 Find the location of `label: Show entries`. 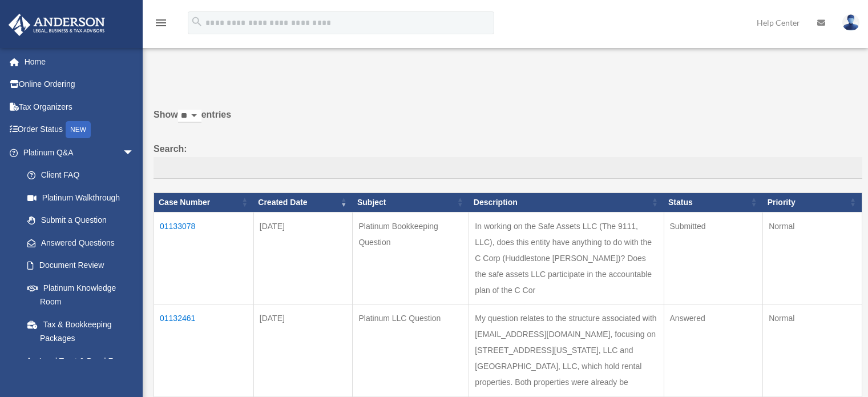

label: Show entries is located at coordinates (508, 120).